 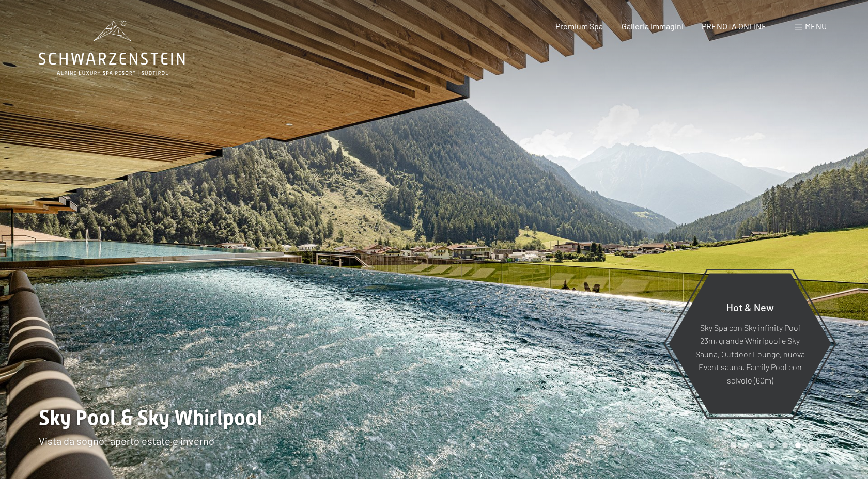 I want to click on span: Premium Spa, so click(x=579, y=26).